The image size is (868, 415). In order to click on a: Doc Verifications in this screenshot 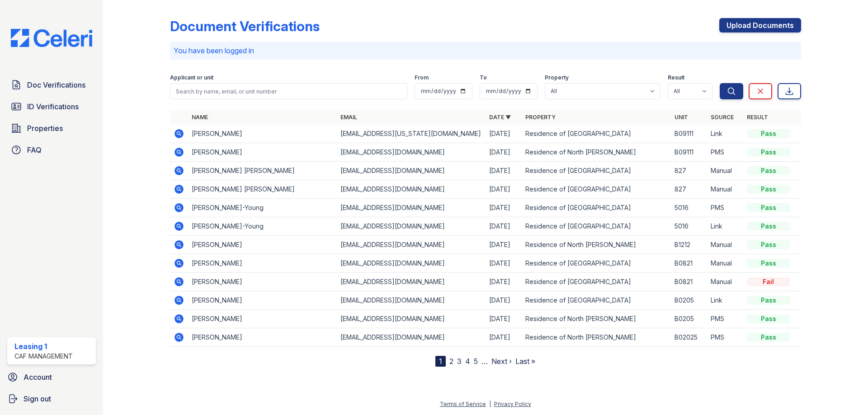, I will do `click(52, 85)`.